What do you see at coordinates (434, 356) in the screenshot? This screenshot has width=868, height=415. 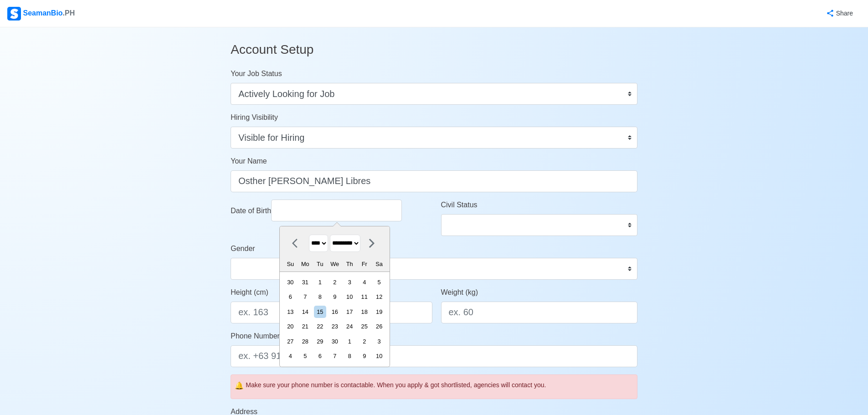 I see `input: ex. +63 912 345 6789` at bounding box center [434, 356].